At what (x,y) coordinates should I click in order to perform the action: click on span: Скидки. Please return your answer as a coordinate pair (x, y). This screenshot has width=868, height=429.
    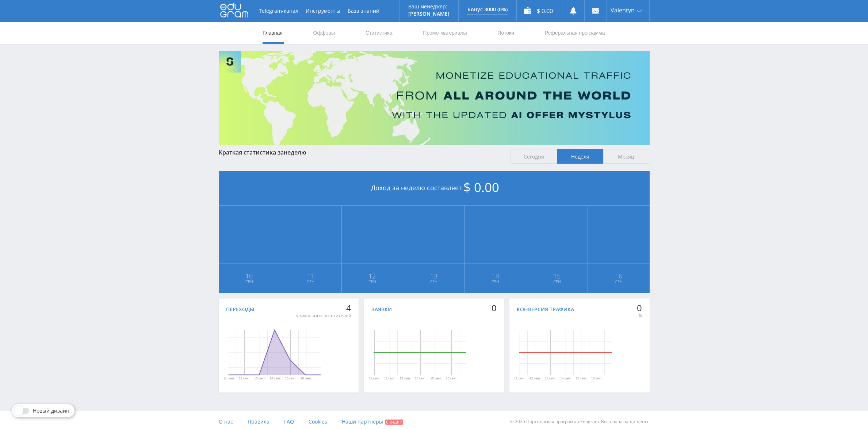
    Looking at the image, I should click on (394, 422).